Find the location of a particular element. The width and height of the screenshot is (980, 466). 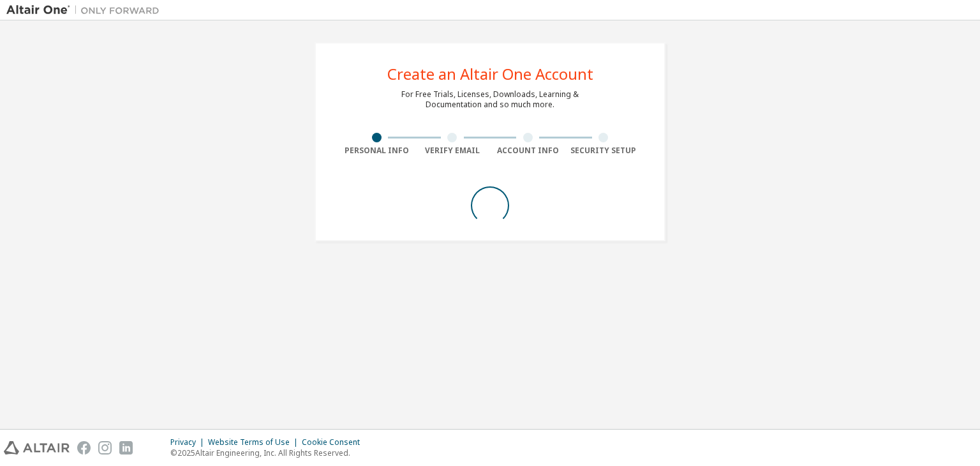

img: Altair One is located at coordinates (86, 10).